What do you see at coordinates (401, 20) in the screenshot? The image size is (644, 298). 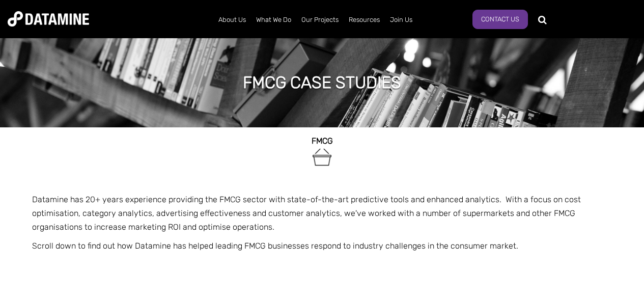 I see `a: Join Us` at bounding box center [401, 20].